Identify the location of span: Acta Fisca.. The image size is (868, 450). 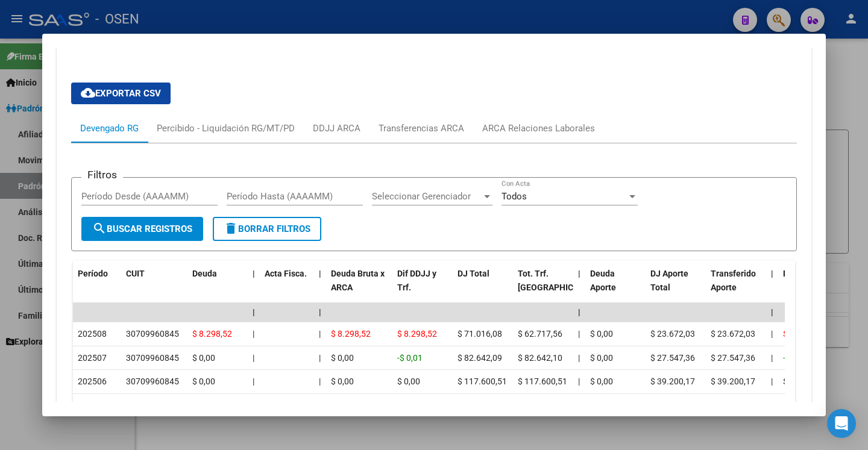
(286, 274).